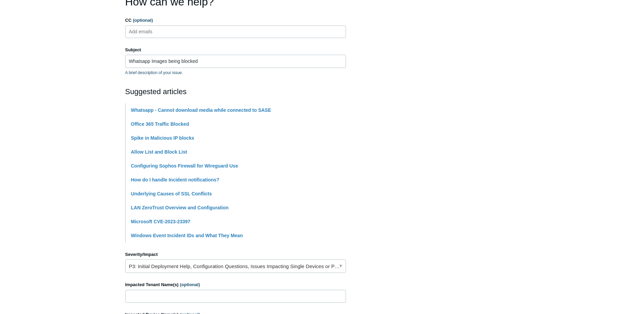 The width and height of the screenshot is (644, 314). Describe the element at coordinates (161, 222) in the screenshot. I see `a: Microsoft CVE-2023-23397` at that location.